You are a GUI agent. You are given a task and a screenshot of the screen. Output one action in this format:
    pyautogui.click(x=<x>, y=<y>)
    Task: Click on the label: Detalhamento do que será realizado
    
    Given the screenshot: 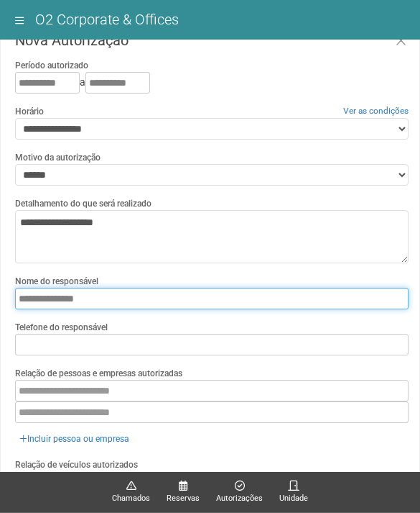 What is the action you would take?
    pyautogui.click(x=83, y=204)
    